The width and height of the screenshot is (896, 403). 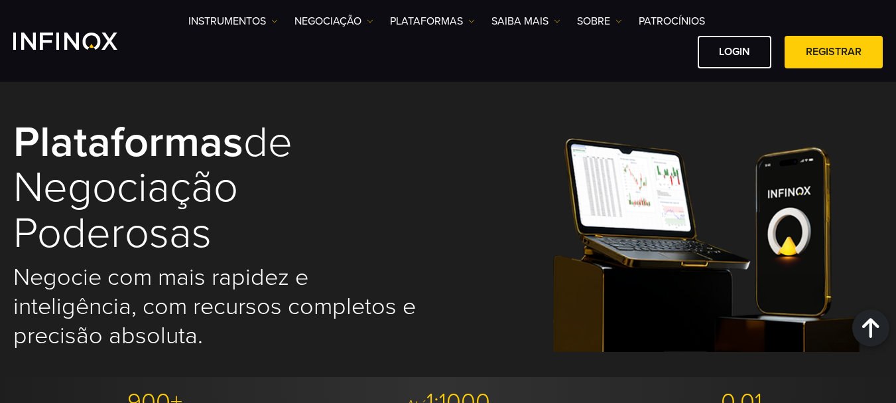 I want to click on h2: Negocie com mais rapidez e inteligência, com recursos completos e precisão absoluta., so click(x=222, y=307).